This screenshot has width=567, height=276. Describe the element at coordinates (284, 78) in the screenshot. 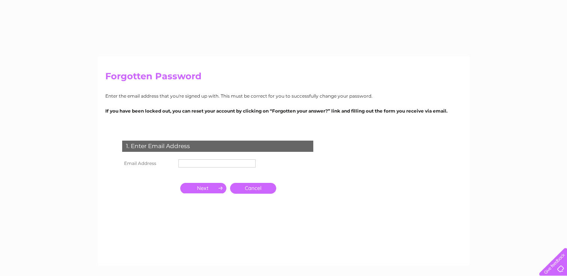

I see `h2: Forgotten Password` at that location.